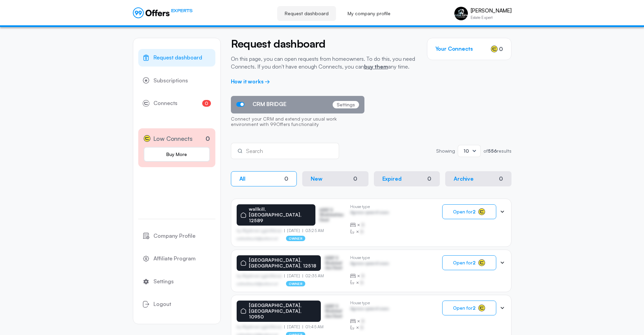 This screenshot has height=335, width=644. Describe the element at coordinates (454, 48) in the screenshot. I see `h3: Your Connects` at that location.